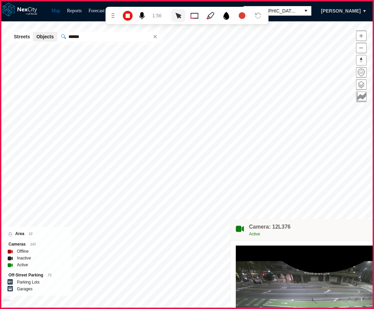 This screenshot has height=309, width=374. I want to click on div: Off-Street Parking, so click(37, 275).